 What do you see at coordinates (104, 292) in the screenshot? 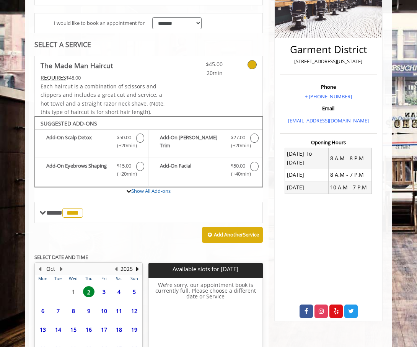
I see `td: Select day3` at bounding box center [104, 292].